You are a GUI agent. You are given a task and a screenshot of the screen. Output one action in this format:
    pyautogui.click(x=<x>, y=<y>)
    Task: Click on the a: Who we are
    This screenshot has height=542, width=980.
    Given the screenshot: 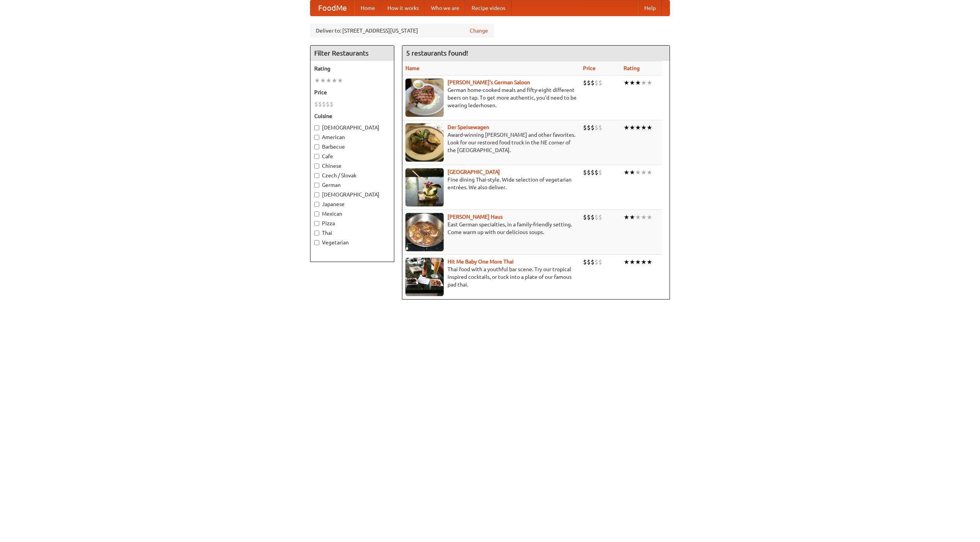 What is the action you would take?
    pyautogui.click(x=445, y=8)
    